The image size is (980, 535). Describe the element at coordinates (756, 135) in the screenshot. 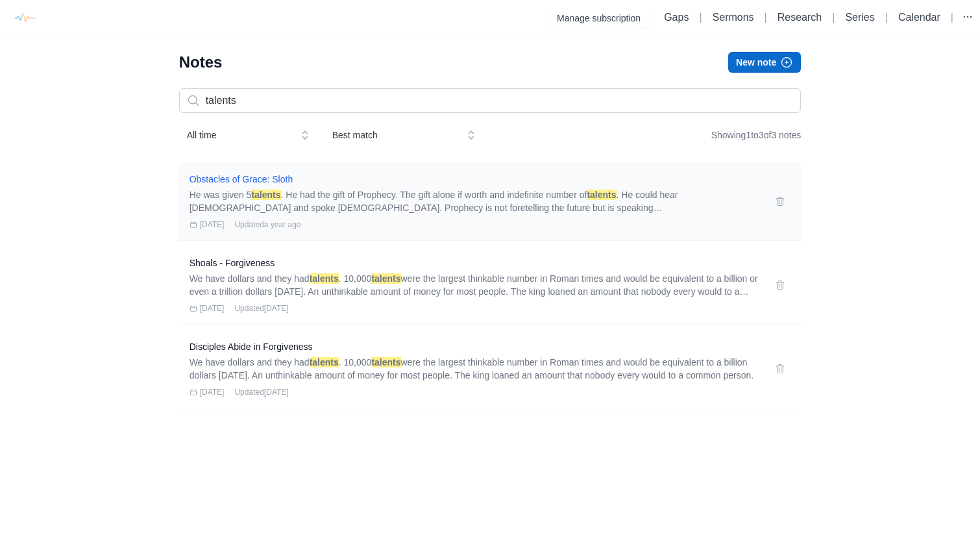

I see `div: Showing 1 to 3 of 3 notes` at that location.